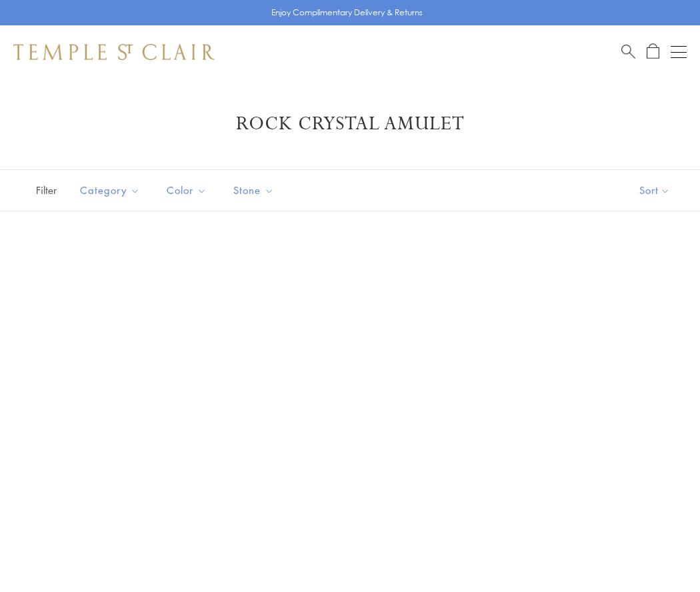  Describe the element at coordinates (350, 124) in the screenshot. I see `h1: Rock Crystal Amulet` at that location.